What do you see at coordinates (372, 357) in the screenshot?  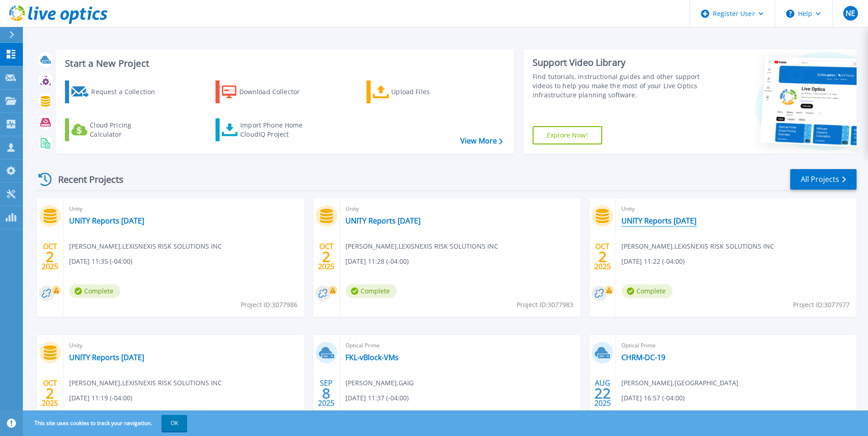 I see `a: FKL-vBlock-VMs` at bounding box center [372, 357].